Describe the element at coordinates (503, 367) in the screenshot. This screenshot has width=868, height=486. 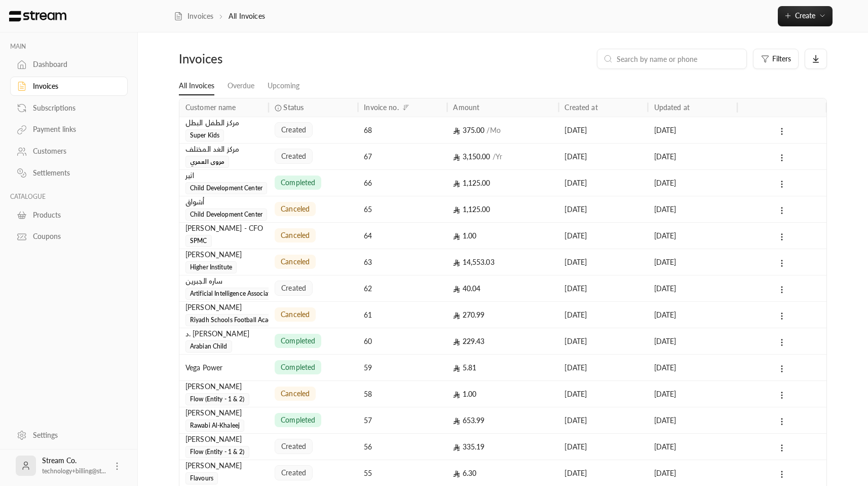
I see `div: 5.81` at that location.